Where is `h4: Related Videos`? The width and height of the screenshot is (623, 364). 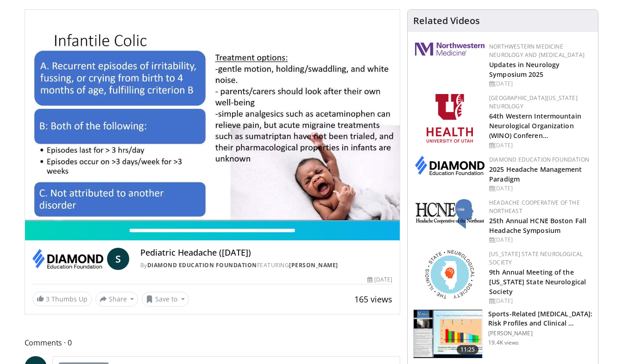
h4: Related Videos is located at coordinates (446, 21).